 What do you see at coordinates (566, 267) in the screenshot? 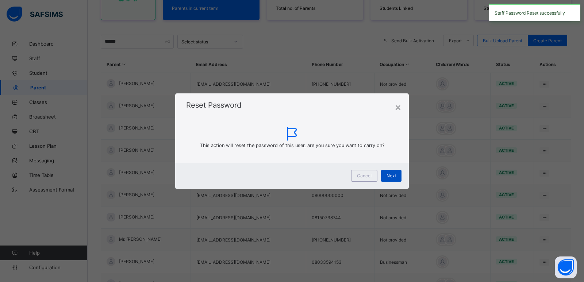
I see `button: Open asap` at bounding box center [566, 267].